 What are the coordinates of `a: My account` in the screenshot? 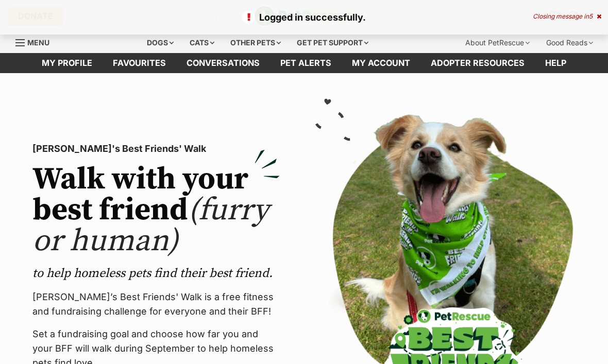 It's located at (381, 63).